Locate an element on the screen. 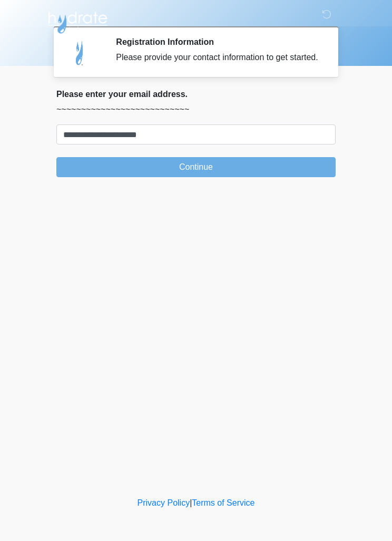 The image size is (392, 541). img: Agent Avatar is located at coordinates (80, 53).